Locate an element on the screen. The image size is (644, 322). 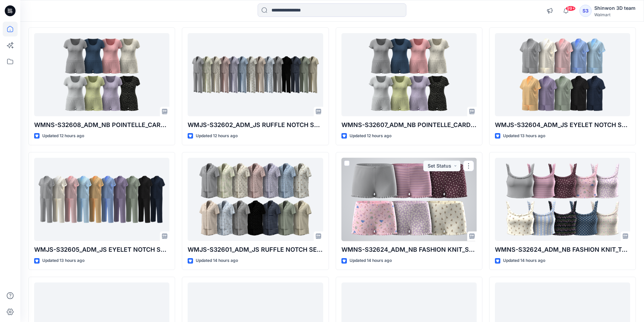
a: WMNS-S32607_ADM_NB POINTELLE_CARDI SHORT SET (OPT 1) is located at coordinates (409, 75).